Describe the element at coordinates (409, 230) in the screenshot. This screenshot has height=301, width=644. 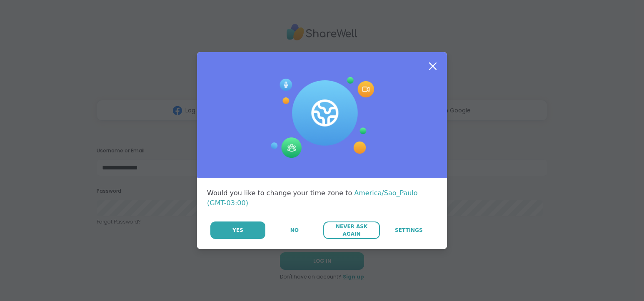
I see `span: Settings` at that location.